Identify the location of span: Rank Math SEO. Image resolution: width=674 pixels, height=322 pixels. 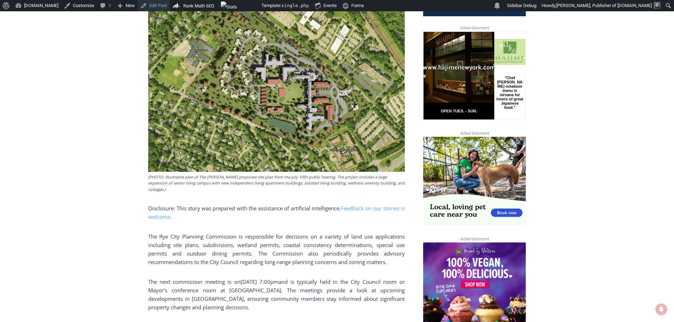
(199, 6).